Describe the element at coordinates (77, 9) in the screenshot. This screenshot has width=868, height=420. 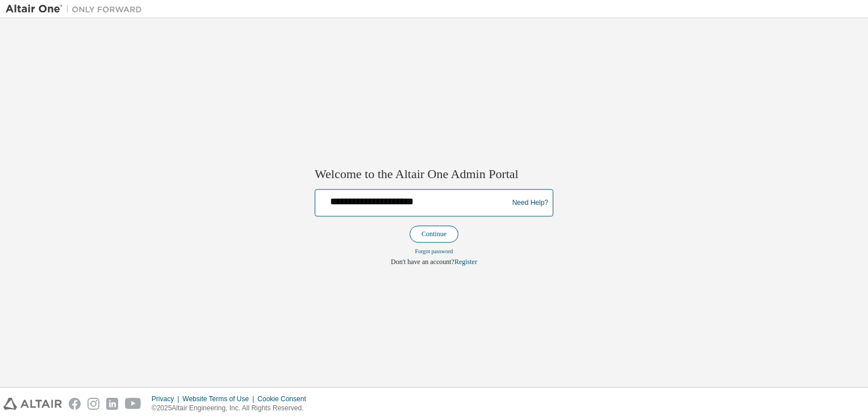
I see `img: Altair One` at that location.